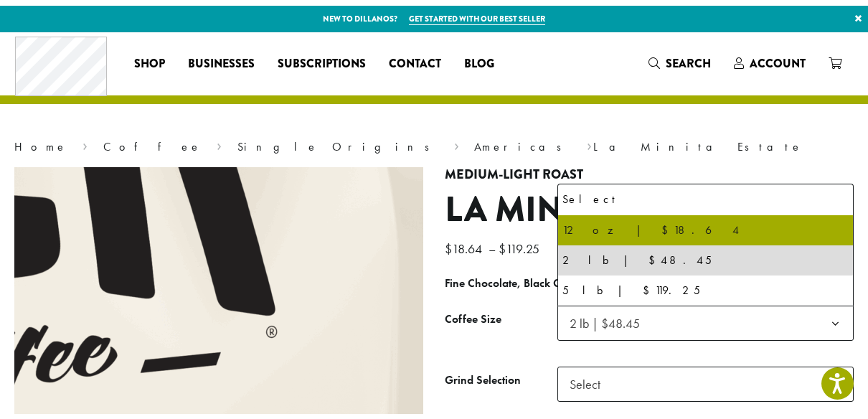  I want to click on nav: Breadcrumb, so click(434, 141).